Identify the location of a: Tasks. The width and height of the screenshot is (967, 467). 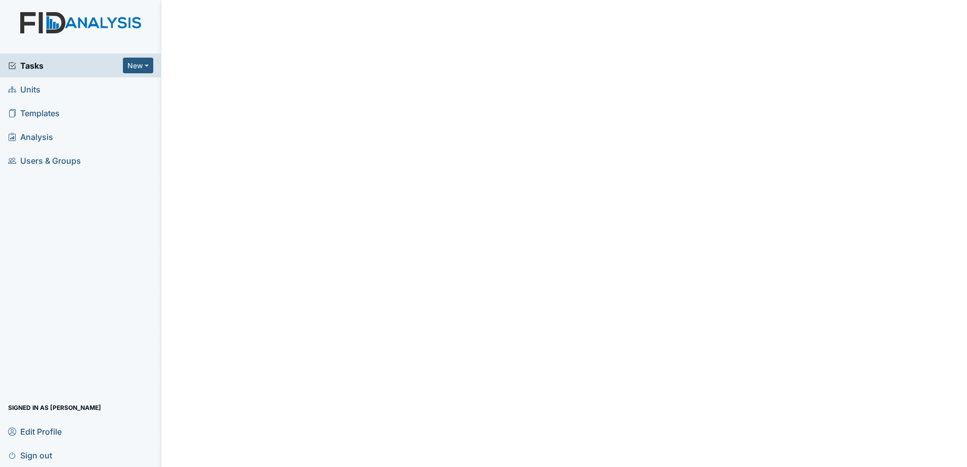
(65, 66).